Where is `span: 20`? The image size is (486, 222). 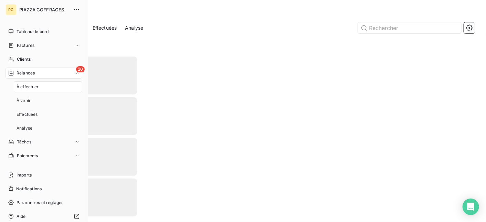
span: 20 is located at coordinates (80, 69).